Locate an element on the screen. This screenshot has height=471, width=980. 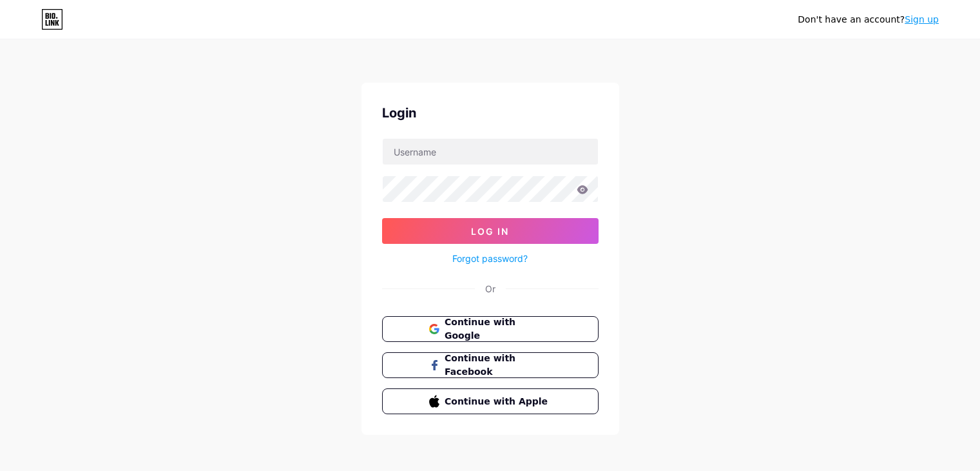
button: Continue with Facebook is located at coordinates (491, 365).